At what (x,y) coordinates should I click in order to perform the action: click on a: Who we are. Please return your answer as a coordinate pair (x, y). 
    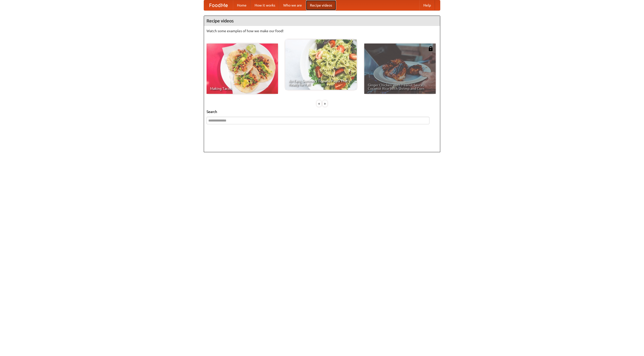
    Looking at the image, I should click on (293, 5).